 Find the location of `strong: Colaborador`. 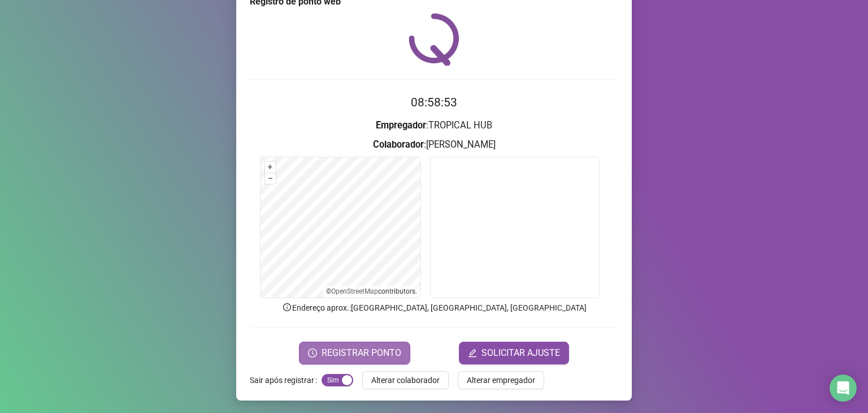

strong: Colaborador is located at coordinates (398, 145).